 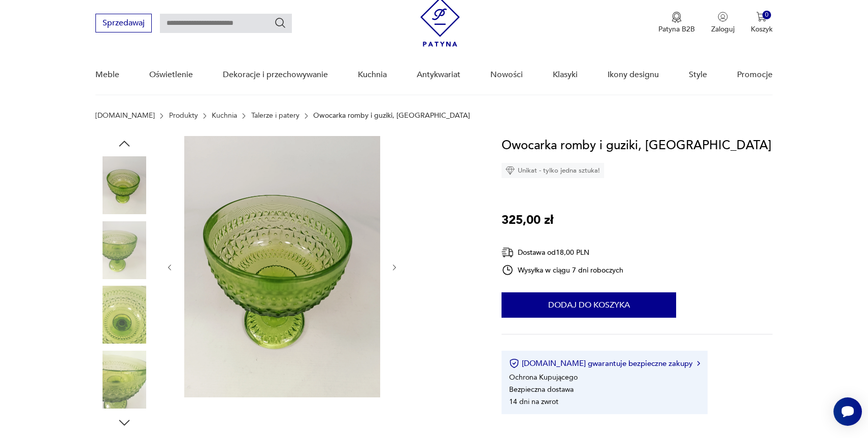 What do you see at coordinates (563, 252) in the screenshot?
I see `div: Dostawa od 18,00 PLN` at bounding box center [563, 252].